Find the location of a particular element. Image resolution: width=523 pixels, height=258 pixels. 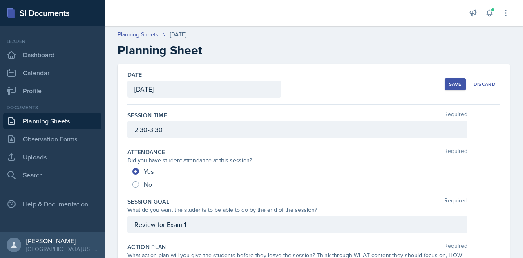

button: Discard is located at coordinates (485, 84).